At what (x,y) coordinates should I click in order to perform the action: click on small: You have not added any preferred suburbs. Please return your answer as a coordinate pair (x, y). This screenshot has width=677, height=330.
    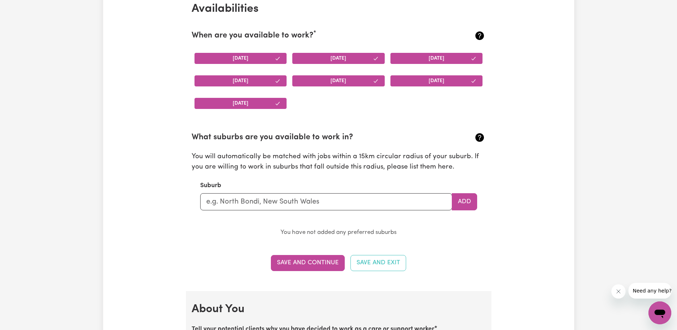
    Looking at the image, I should click on (338, 232).